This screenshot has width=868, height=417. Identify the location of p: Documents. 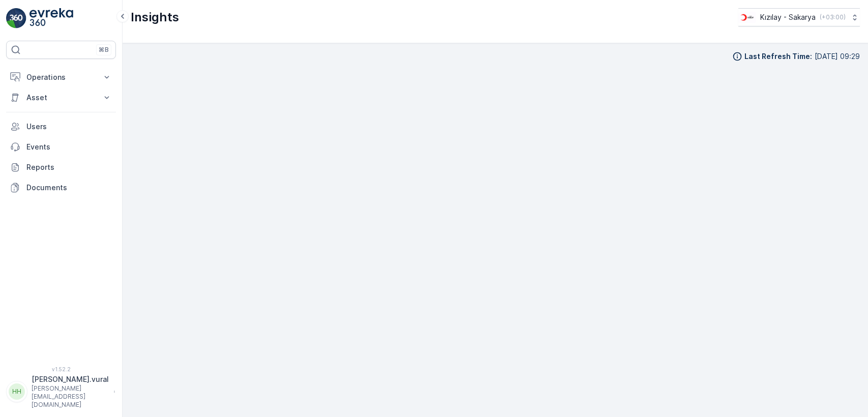
(69, 188).